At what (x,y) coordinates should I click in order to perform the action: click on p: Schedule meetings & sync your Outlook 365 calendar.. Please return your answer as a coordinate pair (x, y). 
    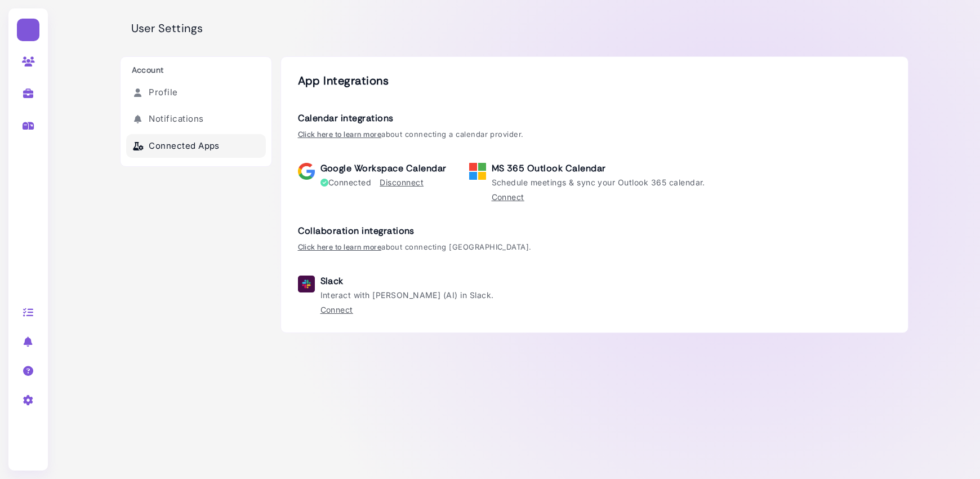
    Looking at the image, I should click on (598, 182).